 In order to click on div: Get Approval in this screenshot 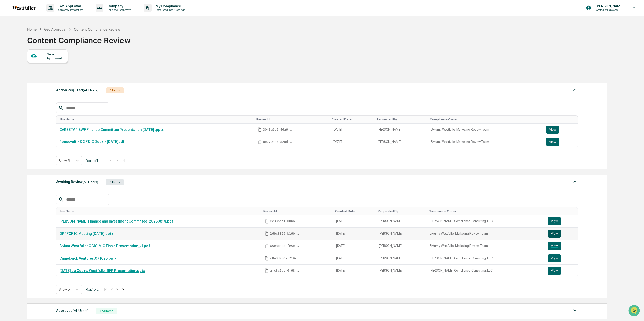, I will do `click(55, 29)`.